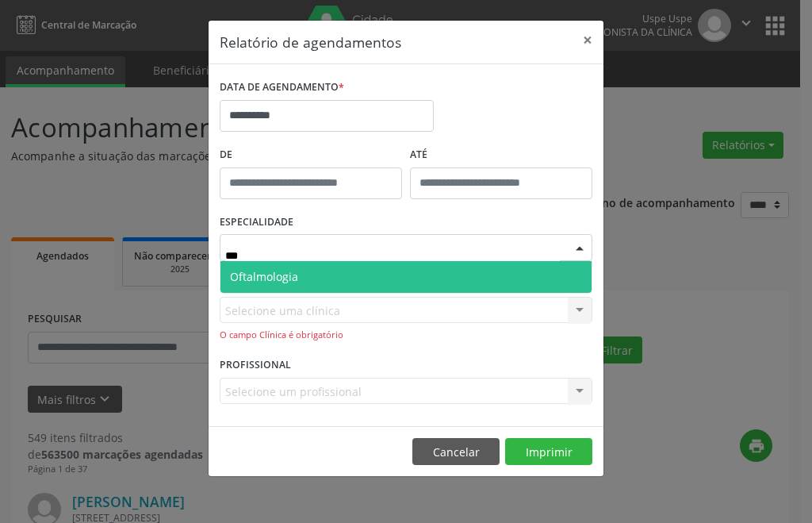 The image size is (812, 523). Describe the element at coordinates (456, 452) in the screenshot. I see `button: Cancelar` at that location.